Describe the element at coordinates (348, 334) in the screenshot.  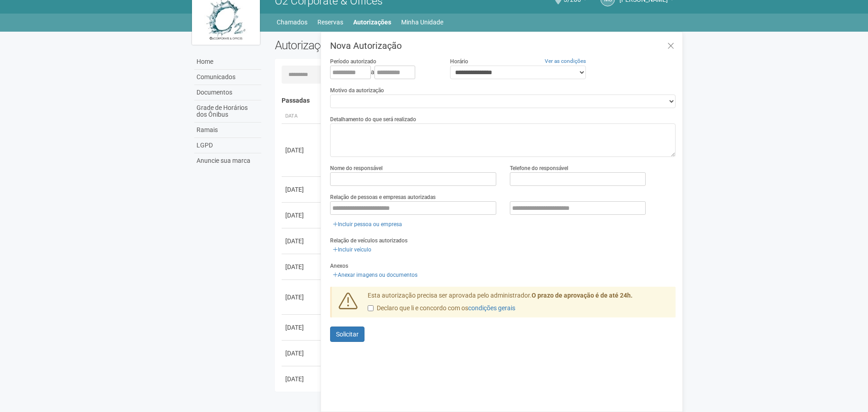
I see `button: Solicitar` at that location.